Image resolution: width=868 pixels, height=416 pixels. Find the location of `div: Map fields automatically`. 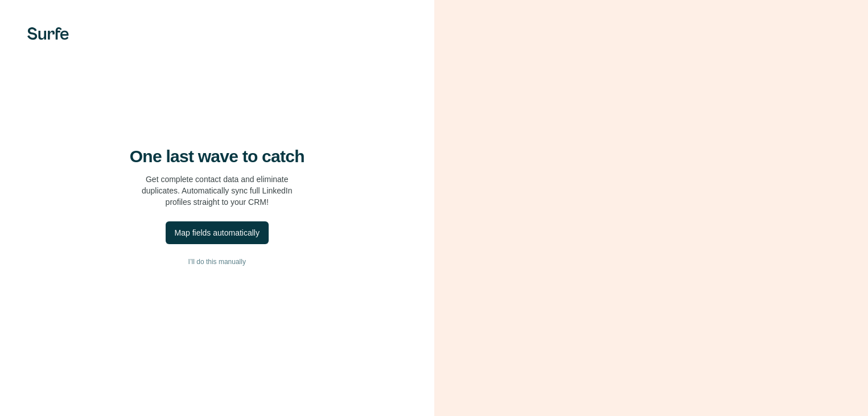

div: Map fields automatically is located at coordinates (217, 233).